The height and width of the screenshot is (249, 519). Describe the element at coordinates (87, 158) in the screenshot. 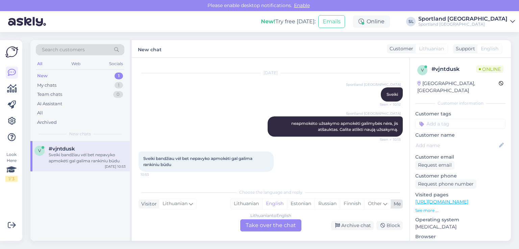

I see `div: Sveiki bandžiau vėl bet nepavyko apmokėti gal galima rankiniu būdu` at that location.